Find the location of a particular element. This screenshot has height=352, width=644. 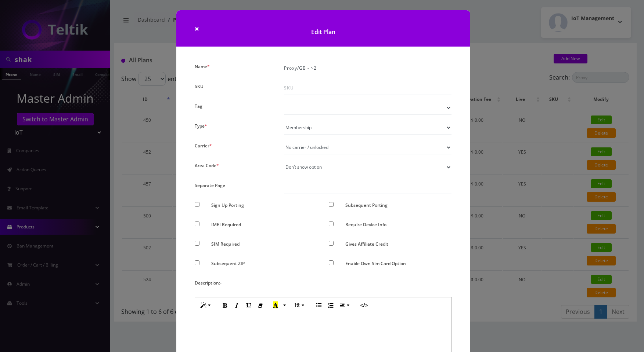

button: More Color is located at coordinates (285, 305).